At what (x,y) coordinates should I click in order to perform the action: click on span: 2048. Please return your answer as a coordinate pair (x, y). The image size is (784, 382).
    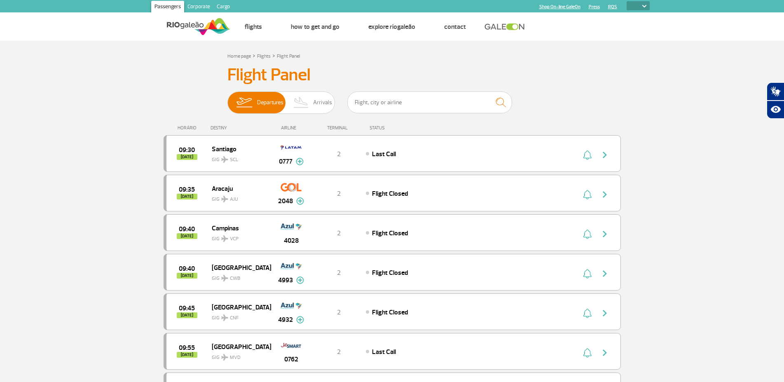
    Looking at the image, I should click on (285, 201).